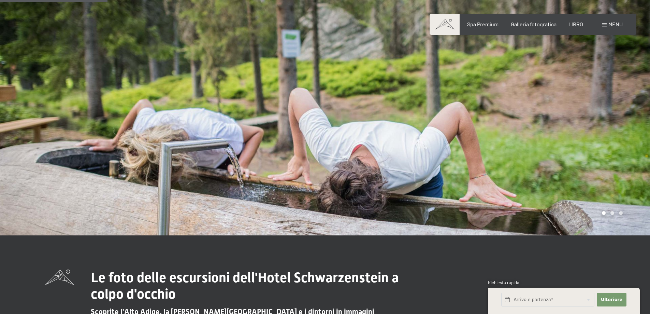  Describe the element at coordinates (245, 285) in the screenshot. I see `font: Le foto delle escursioni dell'Hotel Schwarzenstein a colpo d'occhio` at that location.